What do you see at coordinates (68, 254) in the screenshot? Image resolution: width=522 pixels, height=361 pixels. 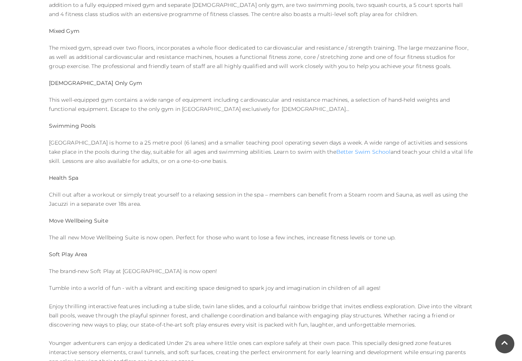 I see `strong: Soft Play Area` at bounding box center [68, 254].